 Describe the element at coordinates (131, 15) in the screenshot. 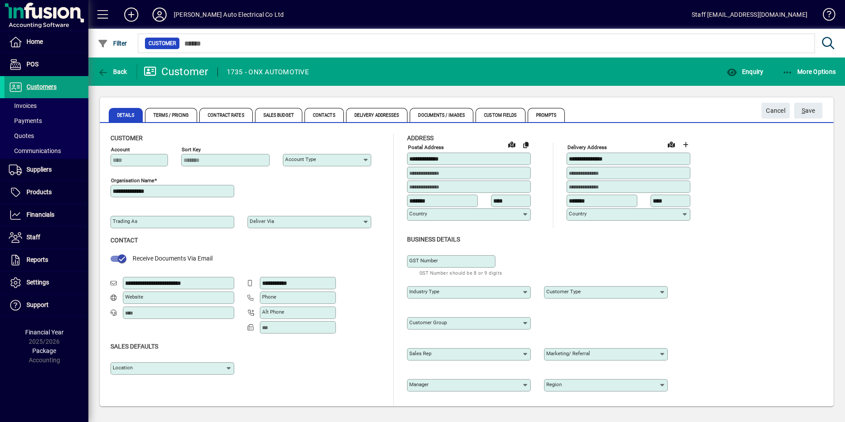

I see `button: Add` at that location.